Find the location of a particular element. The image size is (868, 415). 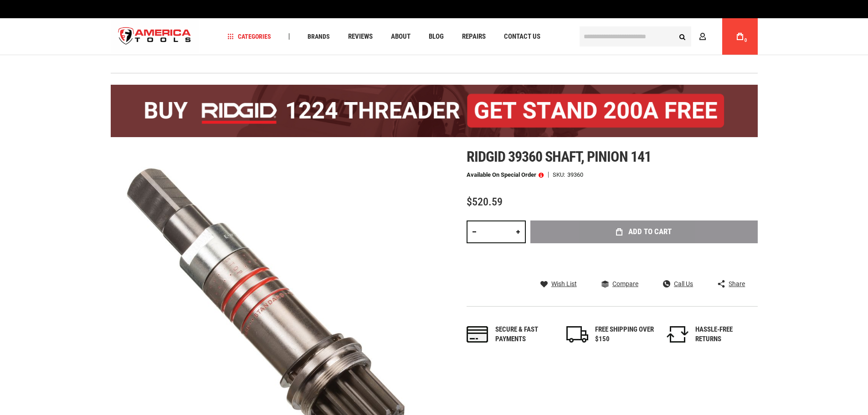

img: shipping is located at coordinates (577, 334).